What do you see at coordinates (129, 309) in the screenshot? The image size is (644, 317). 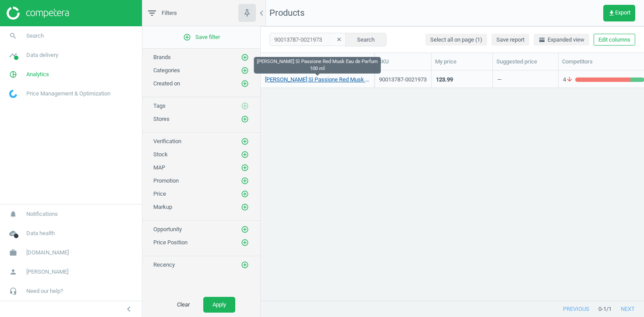 I see `button: chevron_left` at bounding box center [129, 309].